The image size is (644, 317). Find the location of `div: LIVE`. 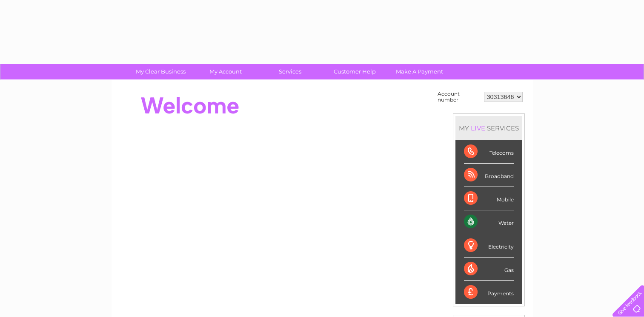

div: LIVE is located at coordinates (478, 128).